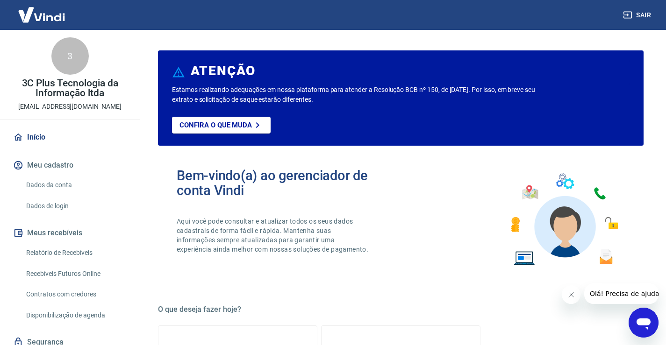 This screenshot has width=666, height=345. I want to click on h6: ATENÇÃO, so click(223, 71).